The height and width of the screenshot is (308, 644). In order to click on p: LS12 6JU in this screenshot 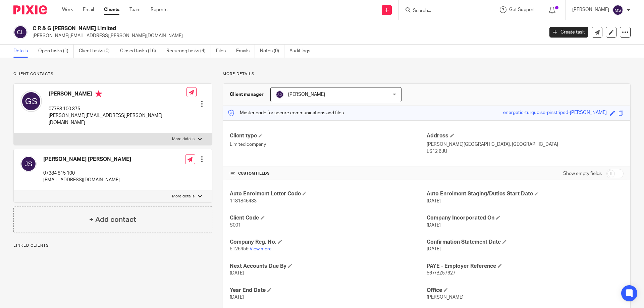, I will do `click(525, 151)`.